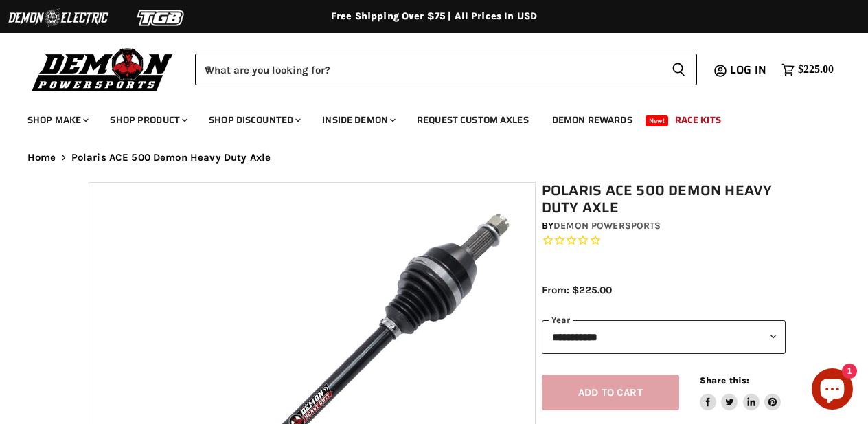  Describe the element at coordinates (424, 117) in the screenshot. I see `ul: Main menu` at that location.